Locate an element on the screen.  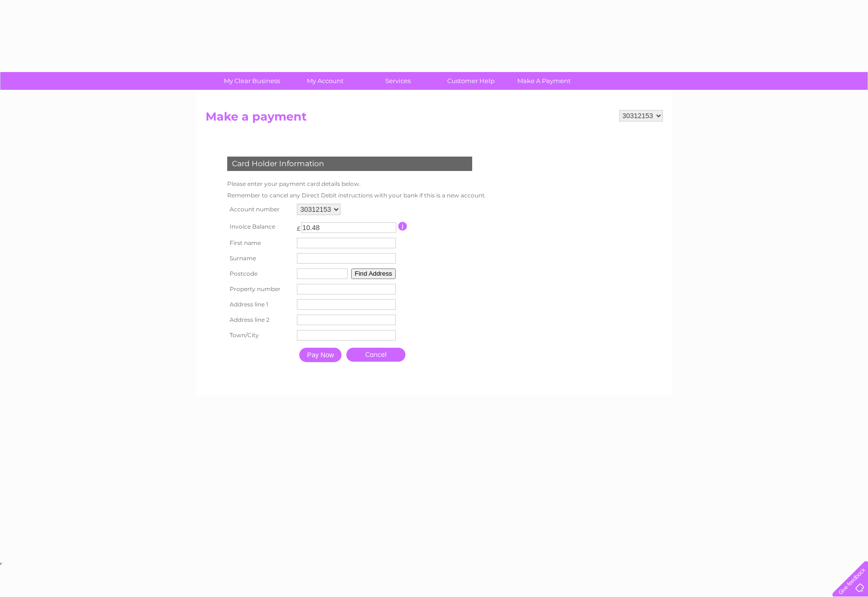
th: Property number is located at coordinates (260, 289).